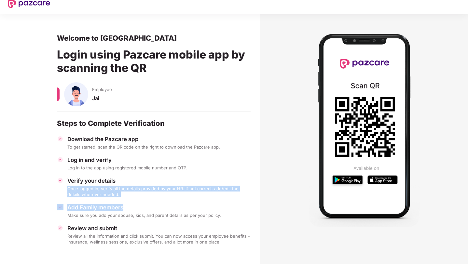 Image resolution: width=468 pixels, height=264 pixels. Describe the element at coordinates (159, 215) in the screenshot. I see `div: Make sure you add your spouse, kids, and parent details as per your policy.` at that location.